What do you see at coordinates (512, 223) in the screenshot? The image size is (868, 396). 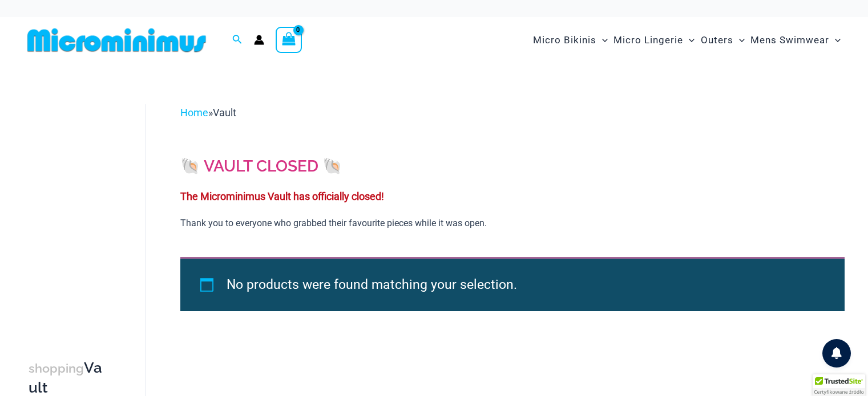 I see `p: Thank you to everyone who grabbed their favourite pieces while it was open.` at bounding box center [512, 223].